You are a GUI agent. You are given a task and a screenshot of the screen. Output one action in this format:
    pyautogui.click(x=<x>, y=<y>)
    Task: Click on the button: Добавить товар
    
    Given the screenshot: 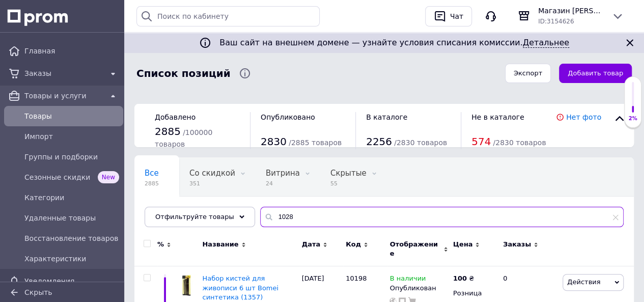 What is the action you would take?
    pyautogui.click(x=595, y=74)
    